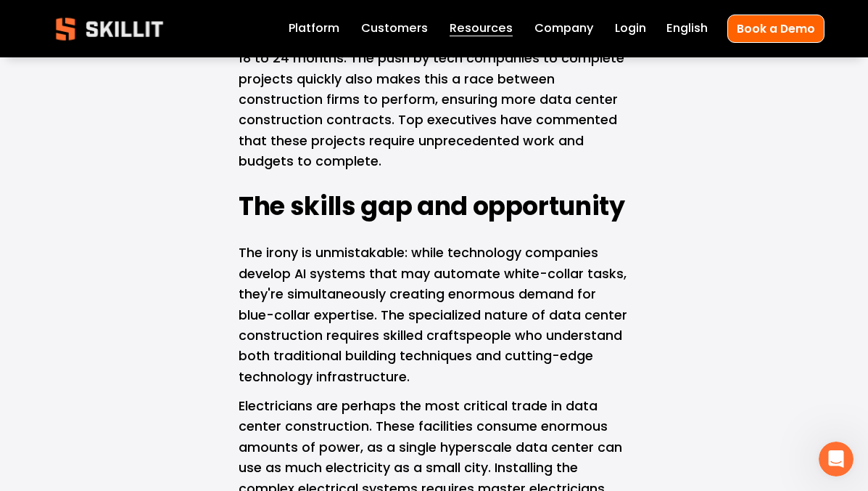 This screenshot has width=868, height=491. Describe the element at coordinates (630, 29) in the screenshot. I see `a: Login` at that location.